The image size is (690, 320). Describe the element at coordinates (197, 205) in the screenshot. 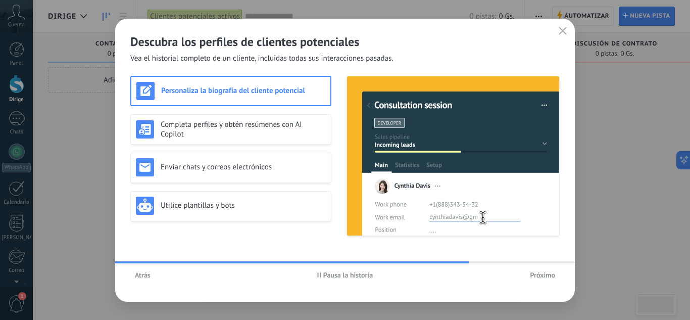

I see `font: Utilice plantillas y bots` at that location.